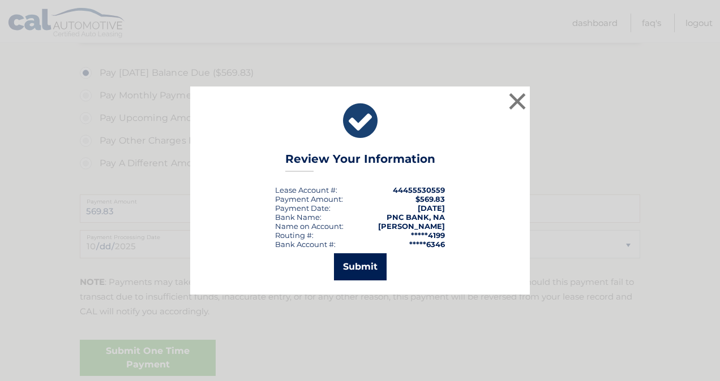 This screenshot has width=720, height=381. What do you see at coordinates (360, 162) in the screenshot?
I see `h3: Review Your Information` at bounding box center [360, 162].